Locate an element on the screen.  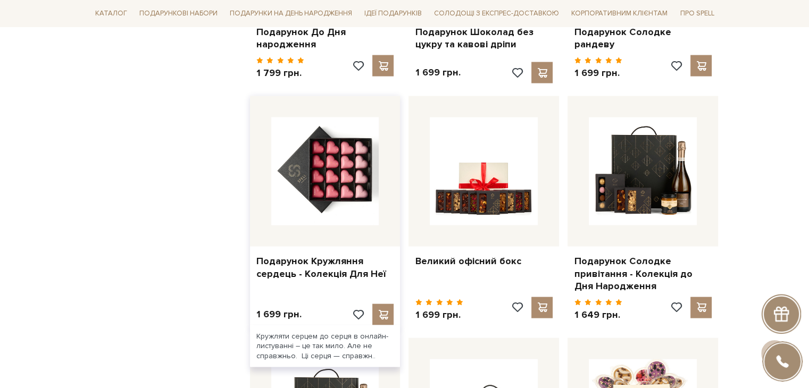
span: Подарунки на День народження is located at coordinates (291, 13).